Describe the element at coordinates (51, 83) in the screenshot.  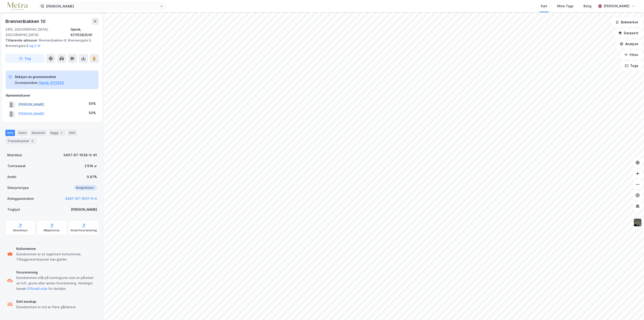
I see `button: Gjøvik, 67/1538` at that location.